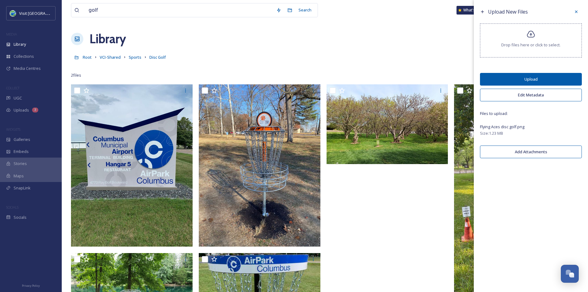  Describe the element at coordinates (260, 165) in the screenshot. I see `img: donner park disc golf.jpg` at that location.